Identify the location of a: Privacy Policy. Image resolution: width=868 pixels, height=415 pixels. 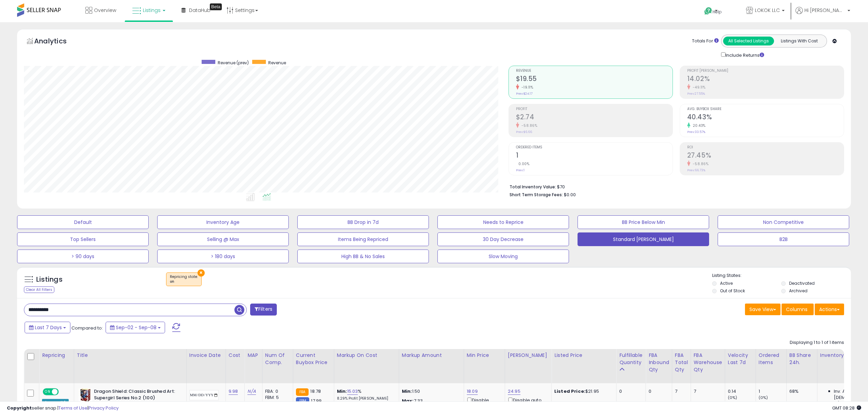
(104, 408).